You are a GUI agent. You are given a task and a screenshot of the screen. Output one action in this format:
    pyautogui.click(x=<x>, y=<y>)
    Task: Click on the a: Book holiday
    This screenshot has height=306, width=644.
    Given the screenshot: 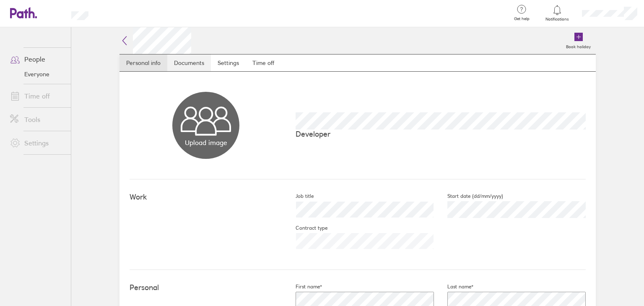 What is the action you would take?
    pyautogui.click(x=578, y=41)
    